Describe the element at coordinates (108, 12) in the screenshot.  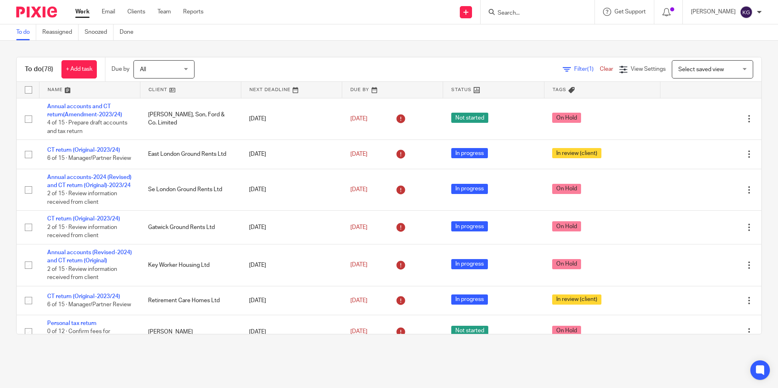
I see `a: Email` at that location.